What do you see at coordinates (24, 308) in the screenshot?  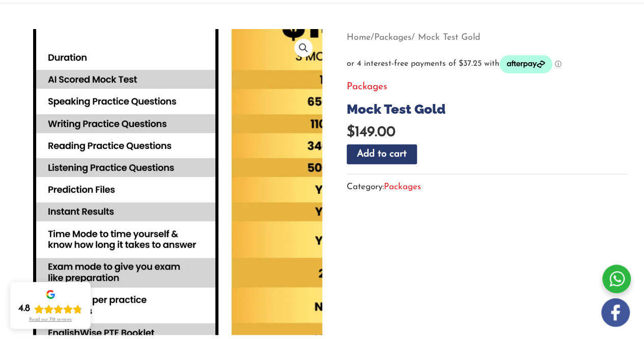 I see `div: 4.8` at bounding box center [24, 308].